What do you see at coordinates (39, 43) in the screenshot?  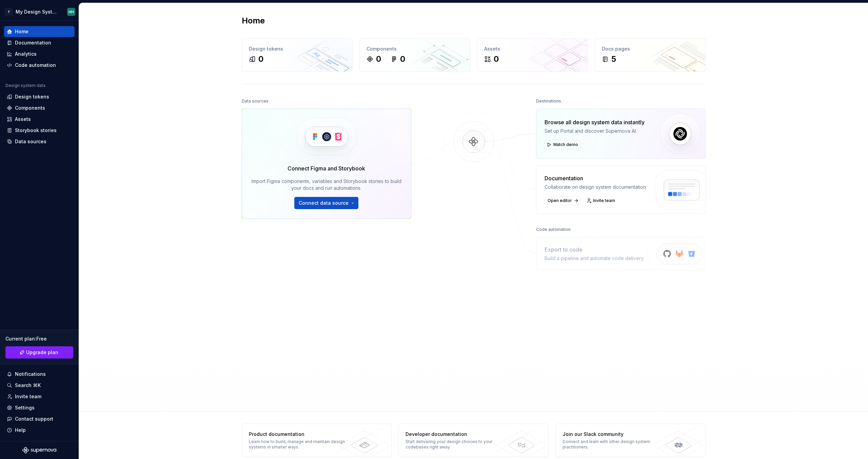 I see `a: Documentation` at bounding box center [39, 43].